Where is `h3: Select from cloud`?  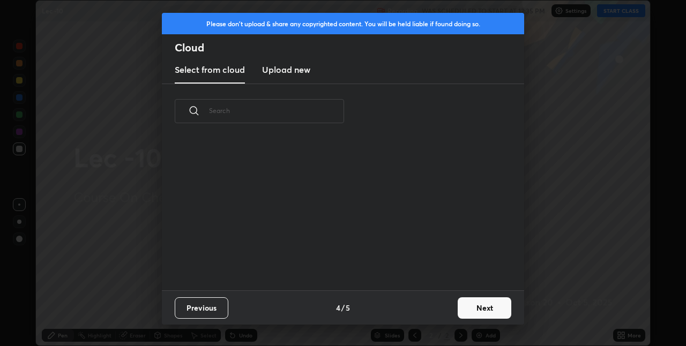 h3: Select from cloud is located at coordinates (210, 70).